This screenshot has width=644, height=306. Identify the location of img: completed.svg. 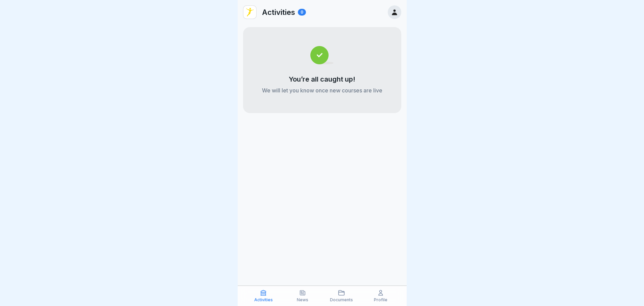
(322, 55).